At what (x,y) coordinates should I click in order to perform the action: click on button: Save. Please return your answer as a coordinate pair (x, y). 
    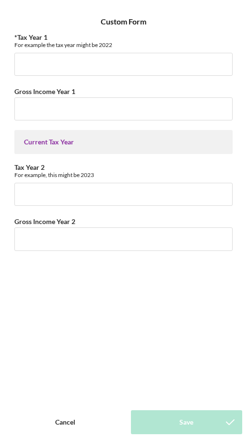
    Looking at the image, I should click on (187, 423).